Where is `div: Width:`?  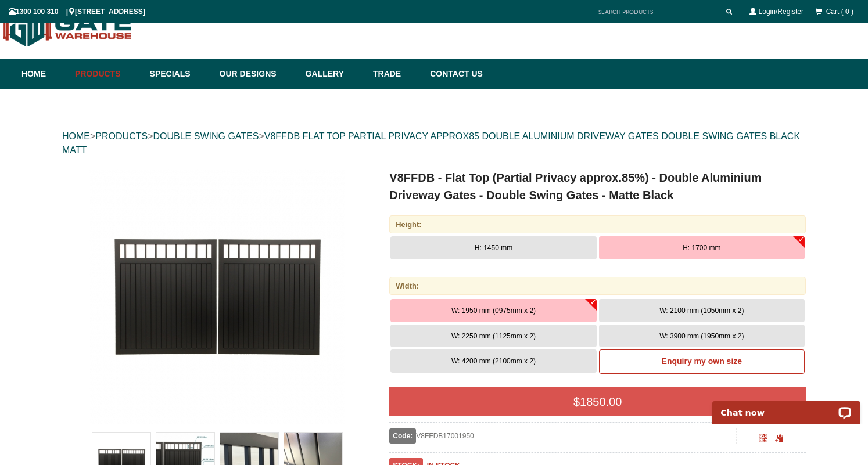 div: Width: is located at coordinates (597, 285).